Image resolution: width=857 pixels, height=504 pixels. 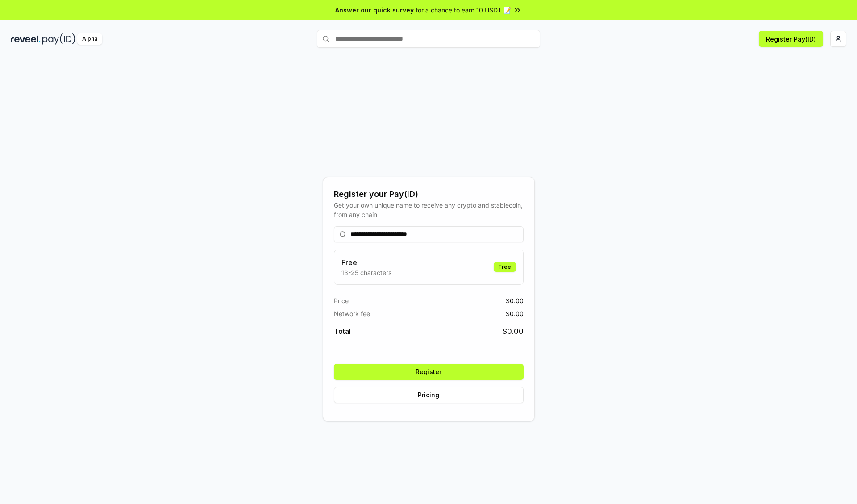 What do you see at coordinates (352, 313) in the screenshot?
I see `span: Network fee` at bounding box center [352, 313].